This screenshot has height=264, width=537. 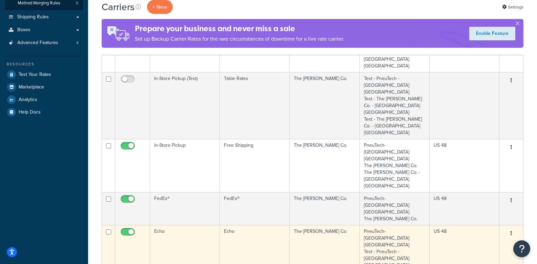 I want to click on li: Advanced Features, so click(x=44, y=43).